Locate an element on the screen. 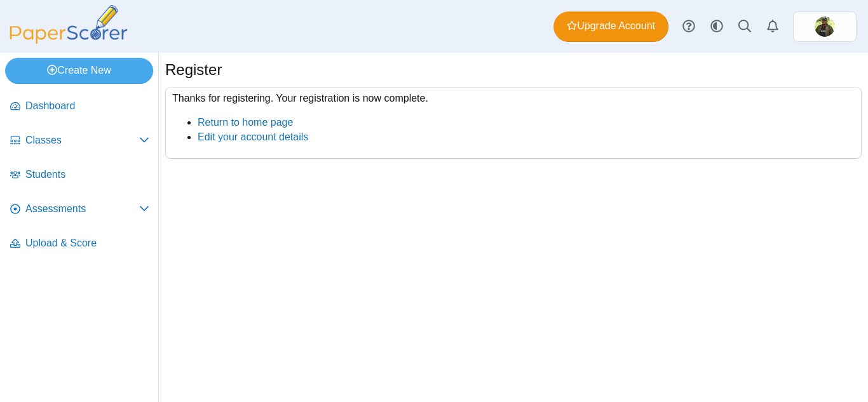 This screenshot has height=402, width=868. a: Assessments is located at coordinates (80, 210).